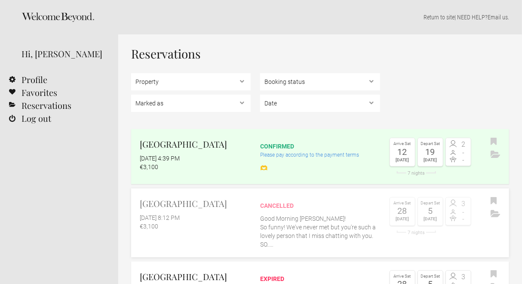 Image resolution: width=522 pixels, height=284 pixels. I want to click on div: 12, so click(403, 152).